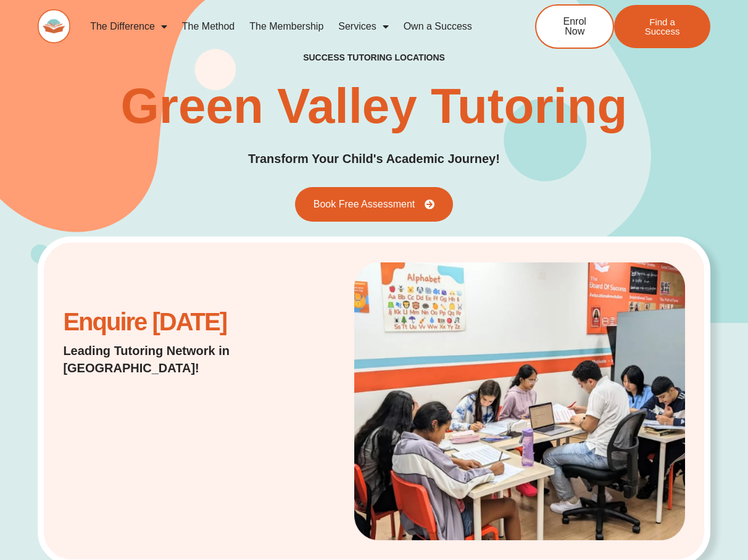 The width and height of the screenshot is (748, 560). What do you see at coordinates (374, 106) in the screenshot?
I see `h1: Green Valley Tutoring` at bounding box center [374, 106].